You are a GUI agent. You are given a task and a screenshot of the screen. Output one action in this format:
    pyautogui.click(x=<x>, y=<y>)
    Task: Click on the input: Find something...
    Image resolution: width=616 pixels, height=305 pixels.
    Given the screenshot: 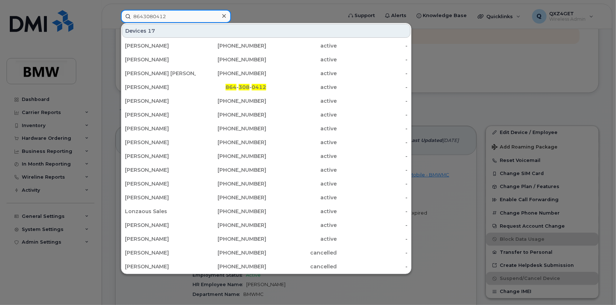 What is the action you would take?
    pyautogui.click(x=176, y=16)
    